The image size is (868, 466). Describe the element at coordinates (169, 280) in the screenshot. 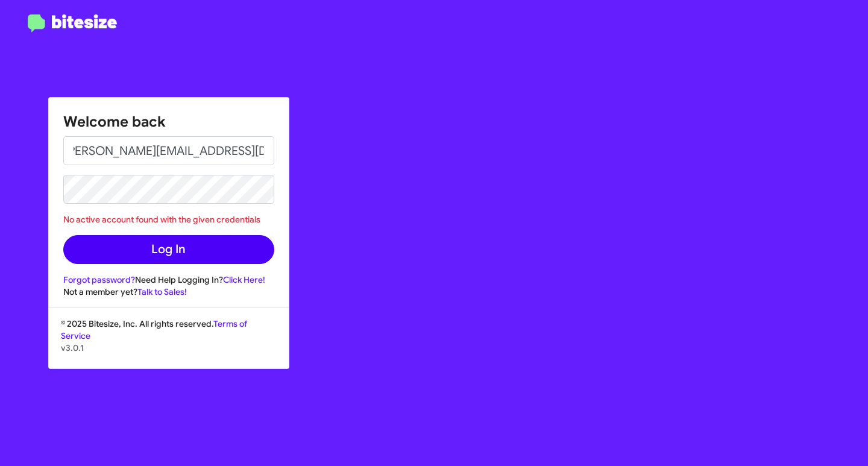

I see `div: Need Help Logging In?` at that location.